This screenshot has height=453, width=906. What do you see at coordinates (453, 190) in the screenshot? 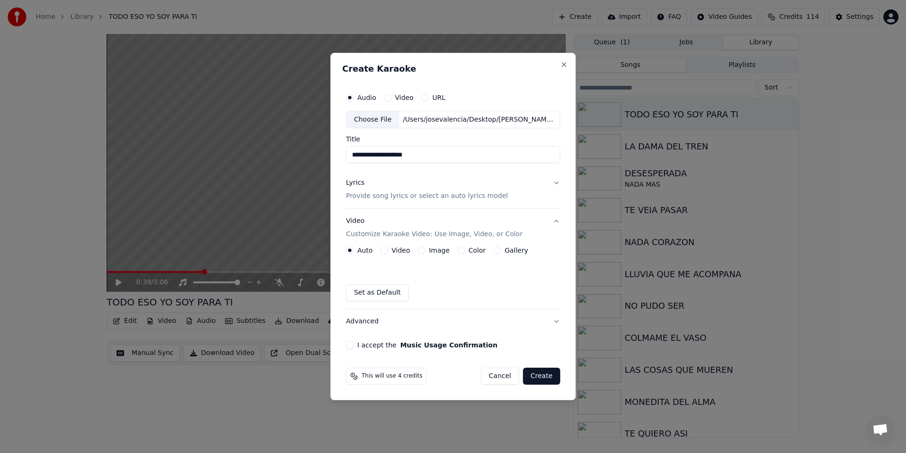
I see `button: LyricsProvide song lyrics or select an auto lyrics model` at bounding box center [453, 190].